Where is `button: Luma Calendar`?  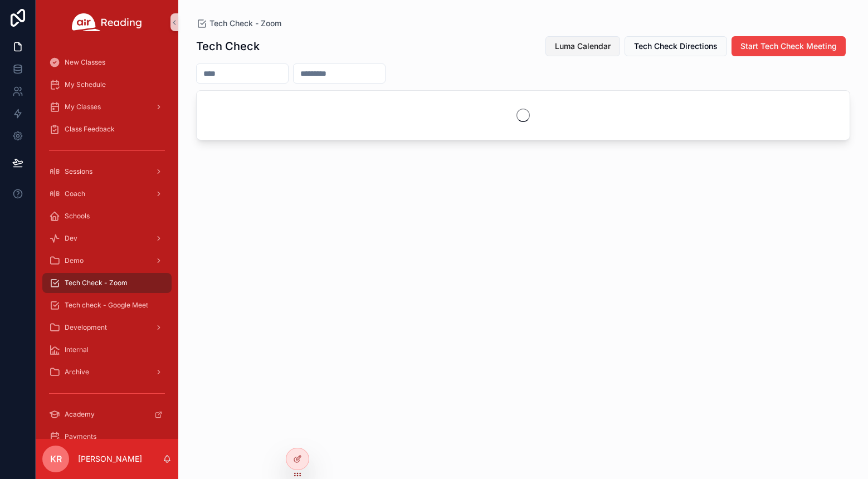
button: Luma Calendar is located at coordinates (583, 46).